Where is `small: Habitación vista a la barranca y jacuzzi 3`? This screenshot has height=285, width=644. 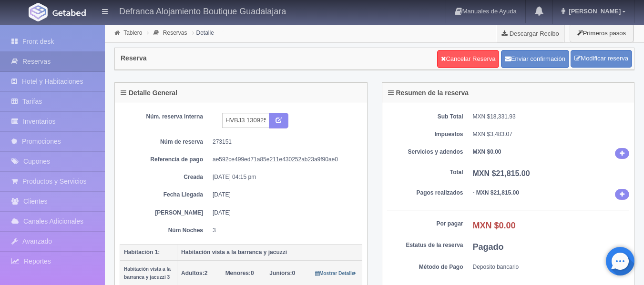
small: Habitación vista a la barranca y jacuzzi 3 is located at coordinates (148, 274).